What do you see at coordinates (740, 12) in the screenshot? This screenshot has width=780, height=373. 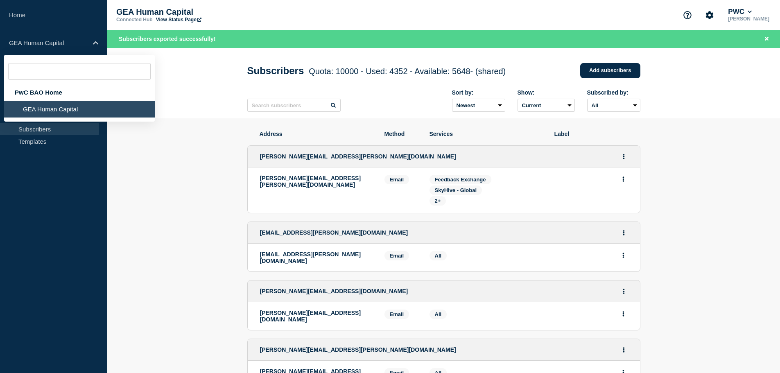 I see `button: PWC` at bounding box center [740, 12].